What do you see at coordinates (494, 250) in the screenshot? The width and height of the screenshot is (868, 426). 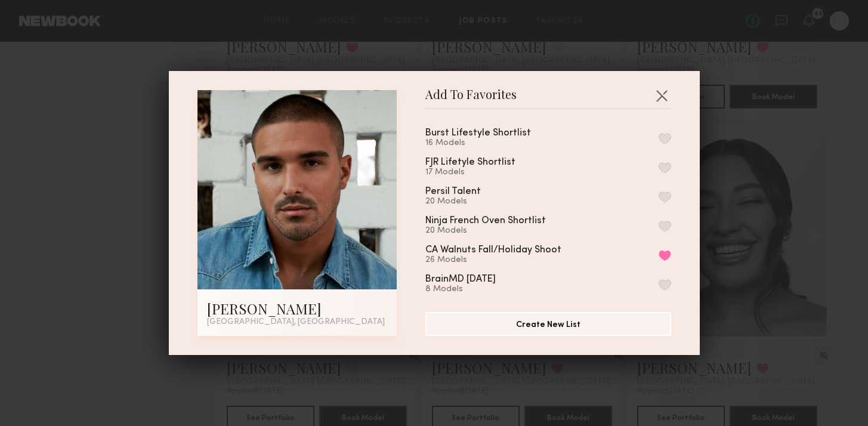 I see `div: CA Walnuts Fall/Holiday Shoot` at bounding box center [494, 250].